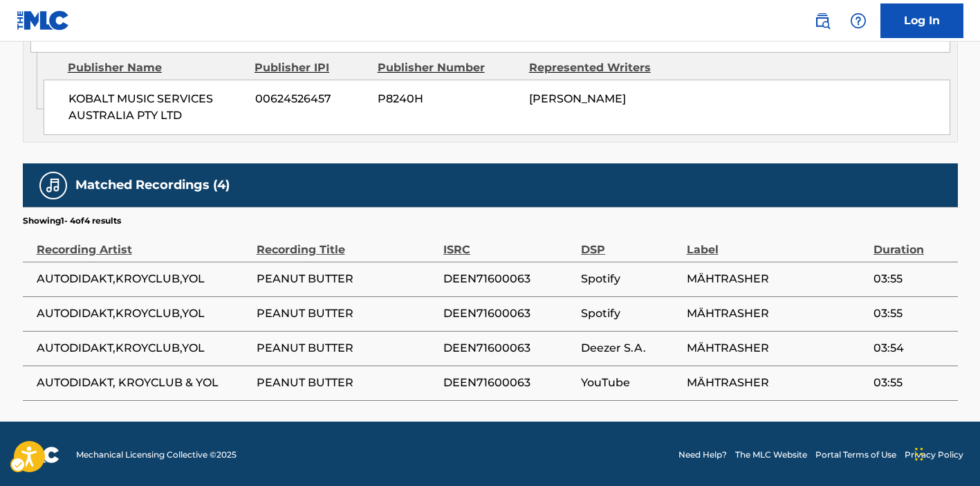  Describe the element at coordinates (143, 243) in the screenshot. I see `div: Recording Artist` at that location.